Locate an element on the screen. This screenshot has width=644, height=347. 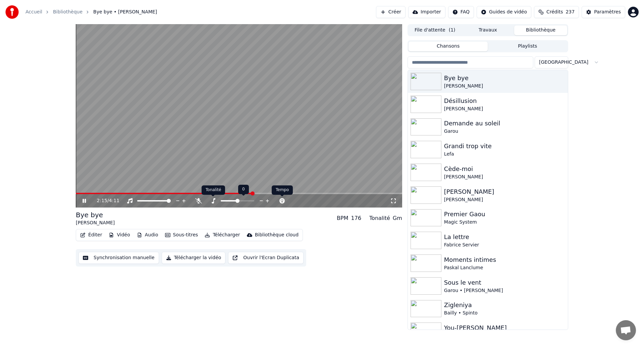
div: 0 is located at coordinates (244, 189).